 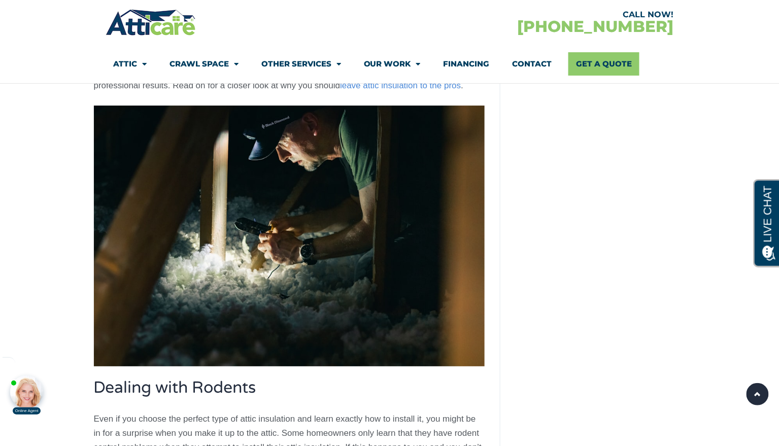 I want to click on div: Need help? Chat with us now!, so click(x=21, y=37).